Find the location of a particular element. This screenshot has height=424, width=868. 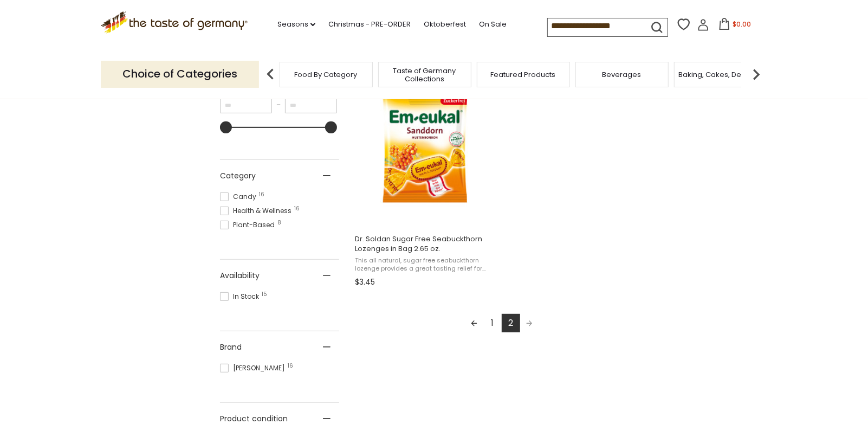

a: Food By Category is located at coordinates (326, 74).